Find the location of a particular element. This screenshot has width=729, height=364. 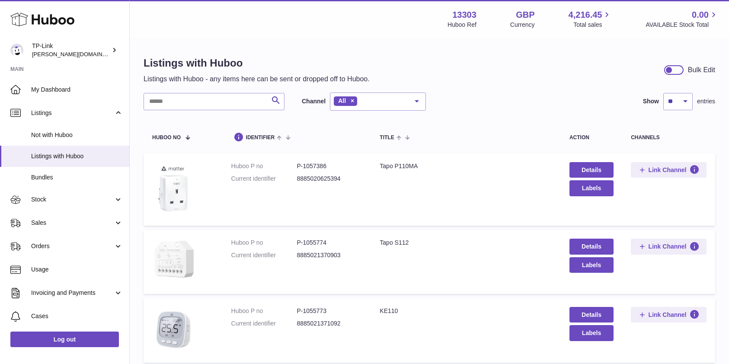

dd: P-1055774 is located at coordinates (330, 243).